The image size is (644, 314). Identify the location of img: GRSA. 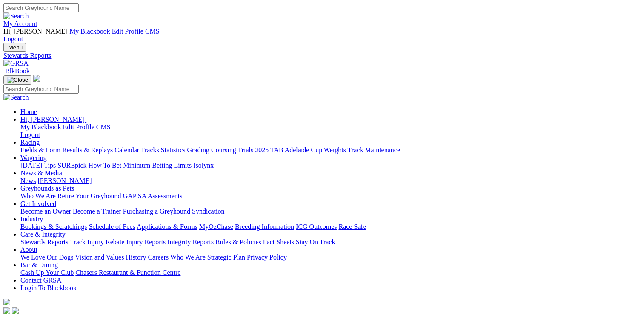
(15, 64).